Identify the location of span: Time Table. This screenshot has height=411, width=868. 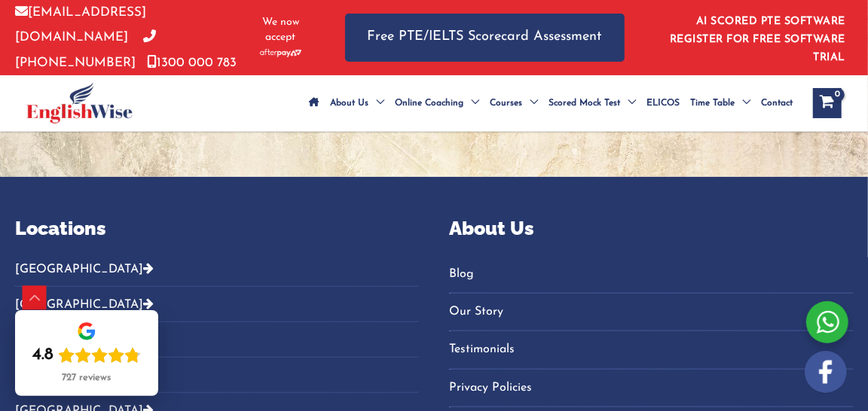
(712, 103).